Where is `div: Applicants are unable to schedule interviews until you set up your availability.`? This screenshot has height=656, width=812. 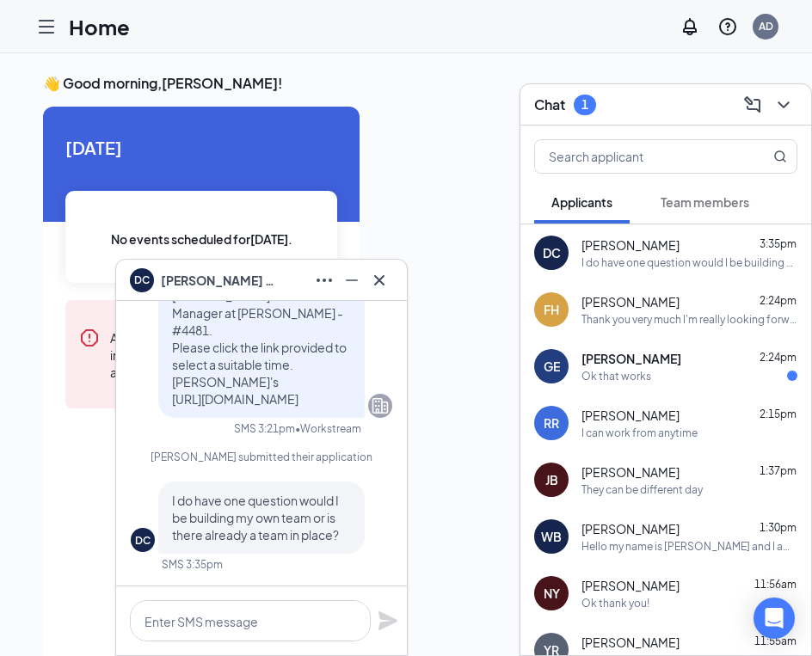
div: Applicants are unable to schedule interviews until you set up your availability. is located at coordinates (216, 354).